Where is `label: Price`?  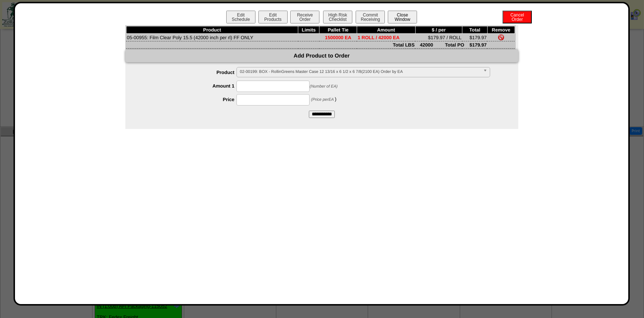
label: Price is located at coordinates (188, 99).